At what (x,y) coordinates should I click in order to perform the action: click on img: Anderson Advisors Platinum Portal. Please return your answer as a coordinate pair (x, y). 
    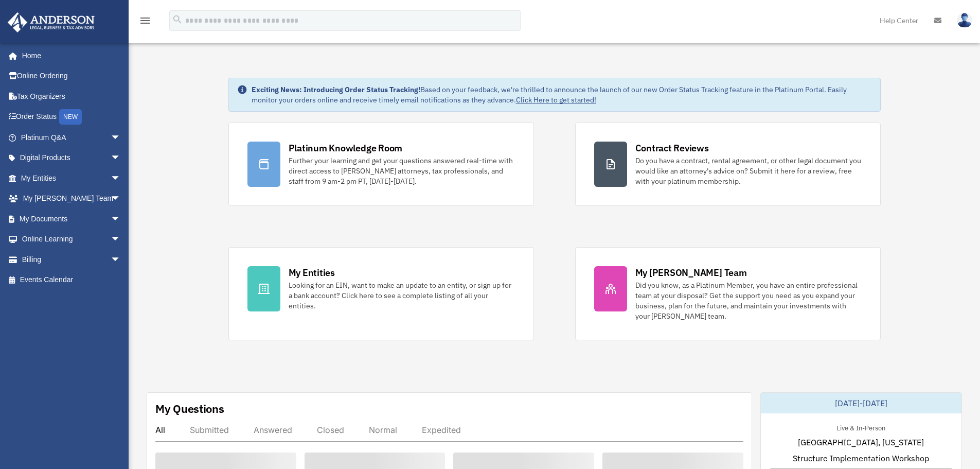
    Looking at the image, I should click on (51, 22).